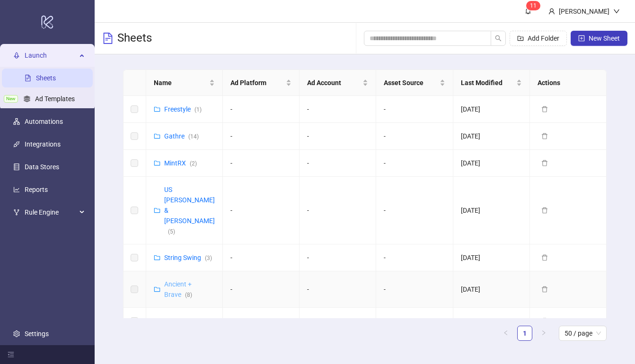 The width and height of the screenshot is (635, 364). Describe the element at coordinates (498, 38) in the screenshot. I see `span: search` at that location.